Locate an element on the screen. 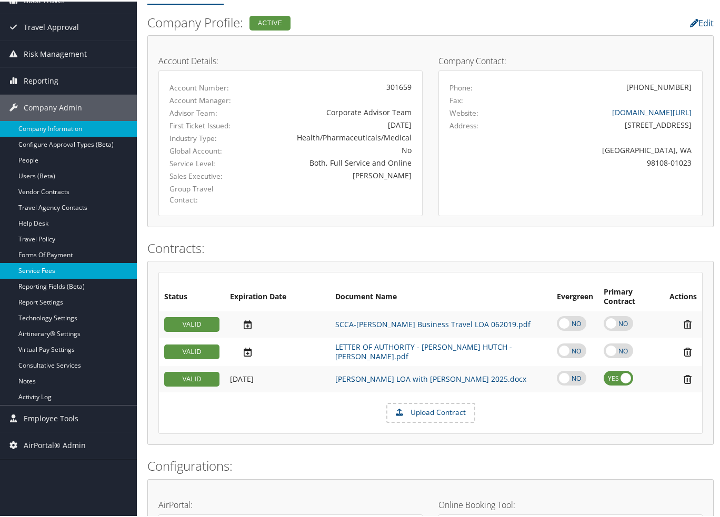 The height and width of the screenshot is (517, 720). label: Fax: is located at coordinates (456, 99).